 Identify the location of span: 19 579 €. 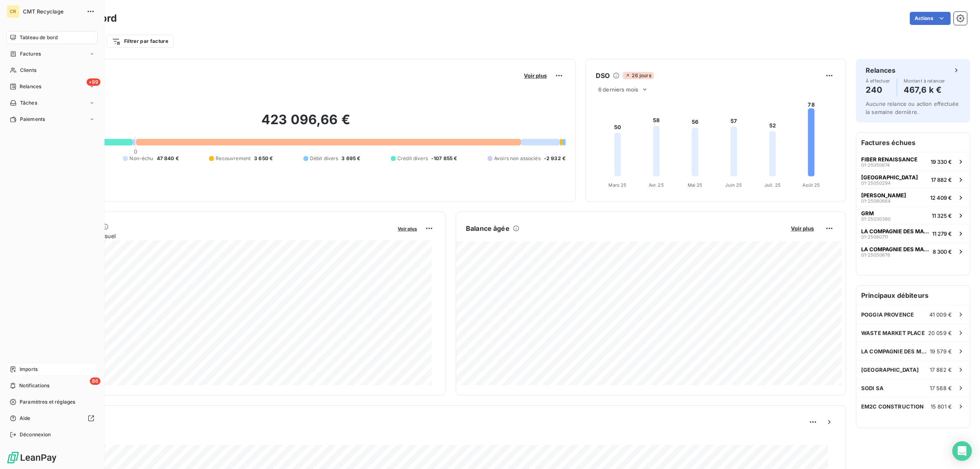
(940, 351).